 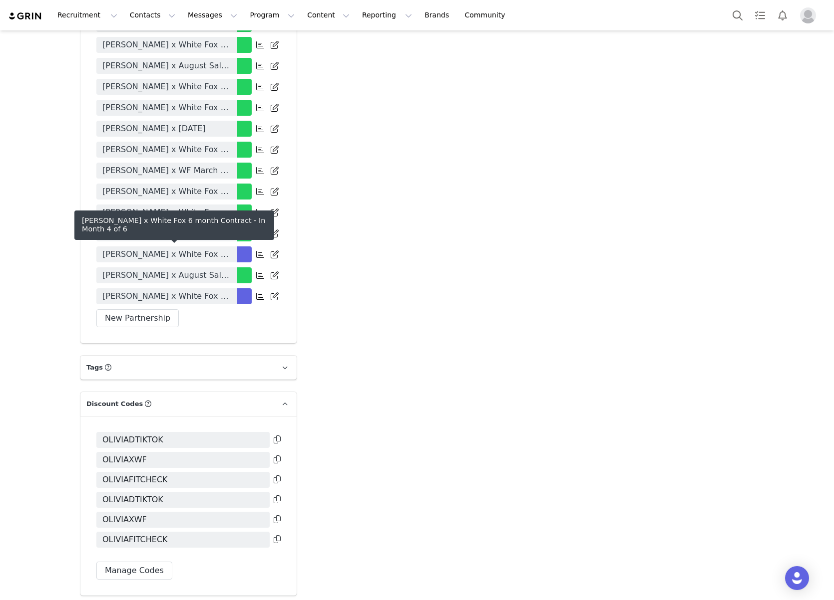 What do you see at coordinates (134, 571) in the screenshot?
I see `button: Manage Codes` at bounding box center [134, 571].